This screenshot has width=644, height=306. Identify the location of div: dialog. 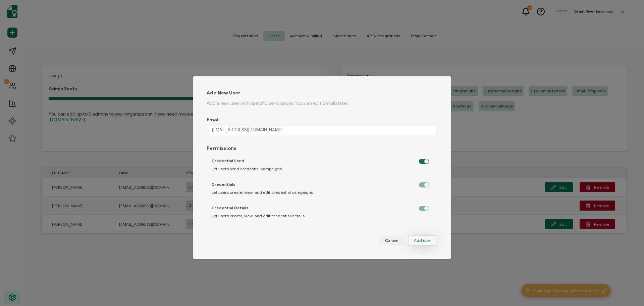
(322, 167).